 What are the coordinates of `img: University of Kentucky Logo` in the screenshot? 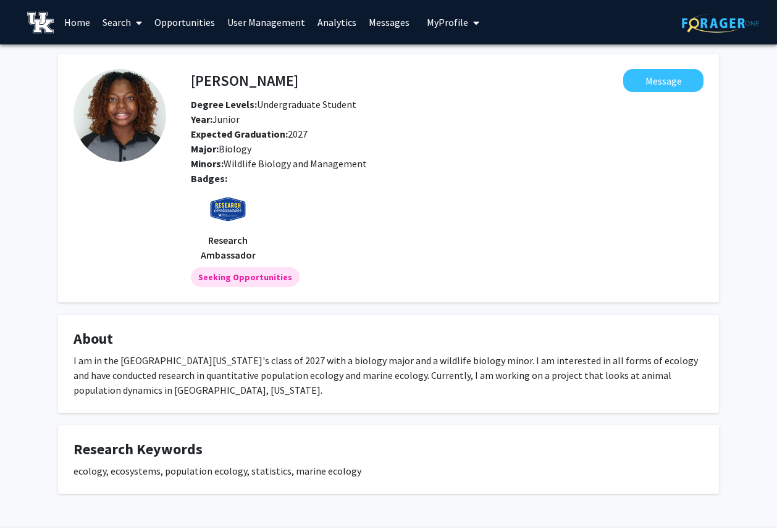 It's located at (40, 22).